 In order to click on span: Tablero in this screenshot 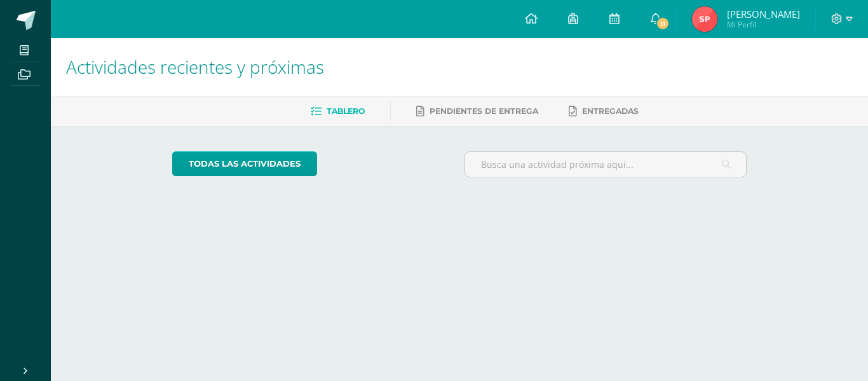, I will do `click(346, 110)`.